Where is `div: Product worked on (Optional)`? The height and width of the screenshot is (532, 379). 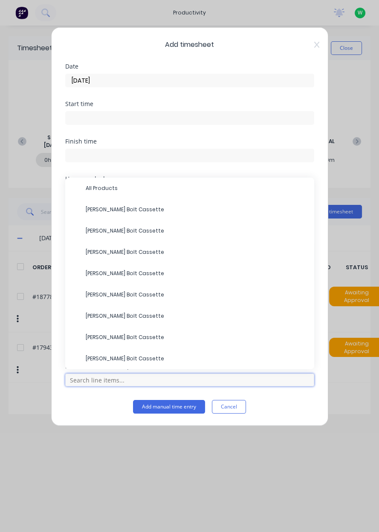
div: Product worked on (Optional) is located at coordinates (190, 366).